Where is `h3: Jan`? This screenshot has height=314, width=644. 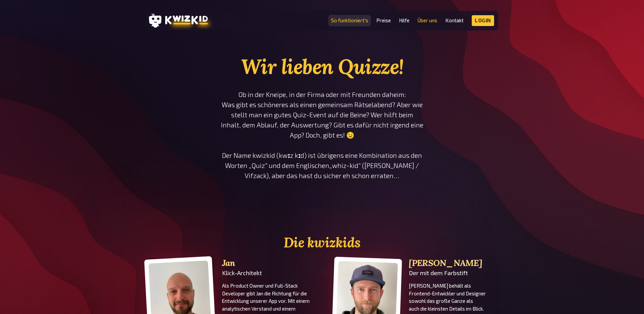
h3: Jan is located at coordinates (267, 263).